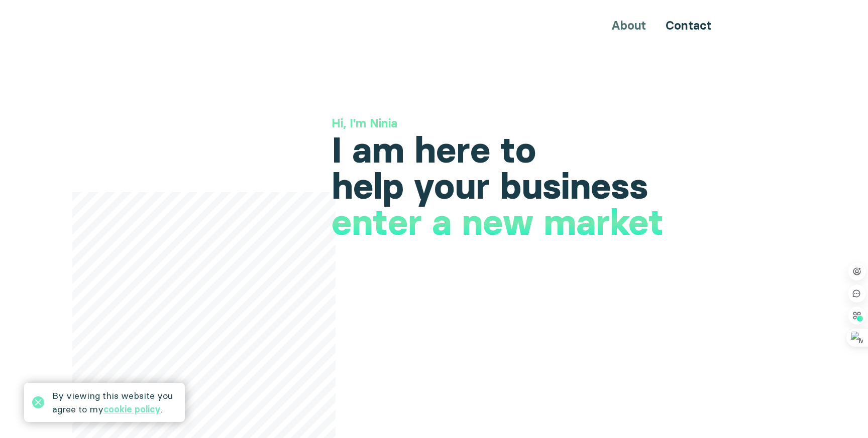 This screenshot has width=868, height=438. I want to click on div: By viewing this website you agree to my ., so click(115, 403).